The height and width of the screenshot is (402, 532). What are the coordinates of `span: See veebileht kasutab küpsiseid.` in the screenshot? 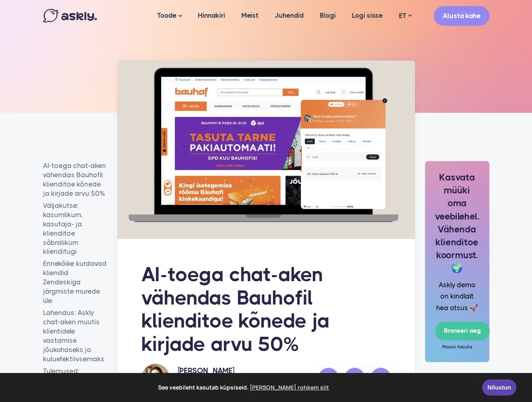 It's located at (245, 388).